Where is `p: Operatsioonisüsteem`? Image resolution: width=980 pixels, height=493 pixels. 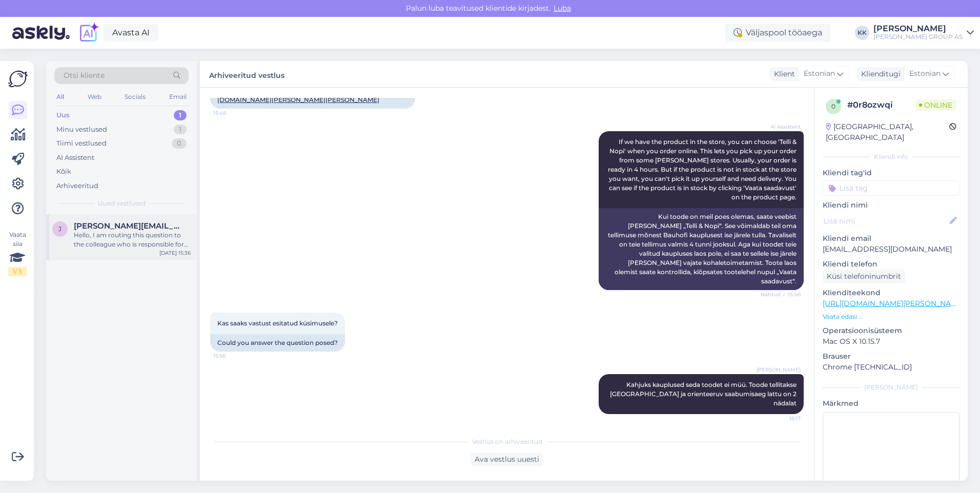
p: Operatsioonisüsteem is located at coordinates (891, 331).